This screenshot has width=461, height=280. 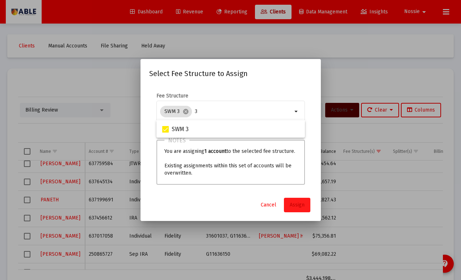 What do you see at coordinates (226, 111) in the screenshot?
I see `mat-chip-list: Selection` at bounding box center [226, 111].